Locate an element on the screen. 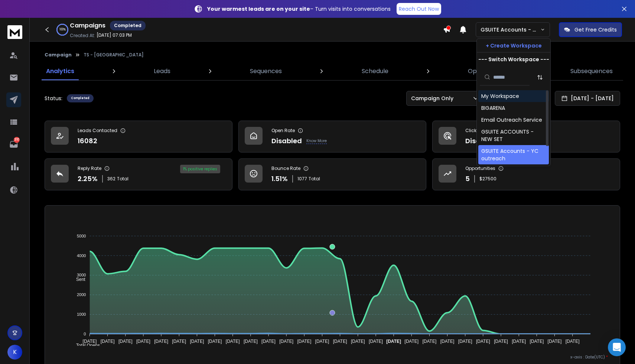  a: Sequences is located at coordinates (266, 71).